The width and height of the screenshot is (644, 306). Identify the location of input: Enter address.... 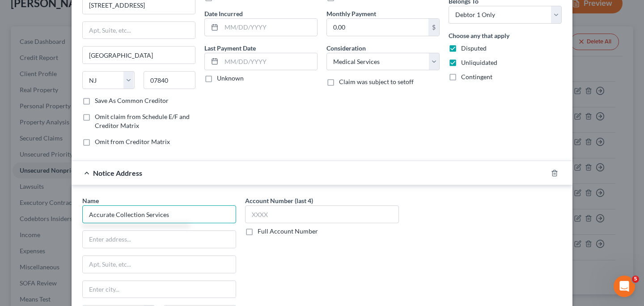
(159, 239).